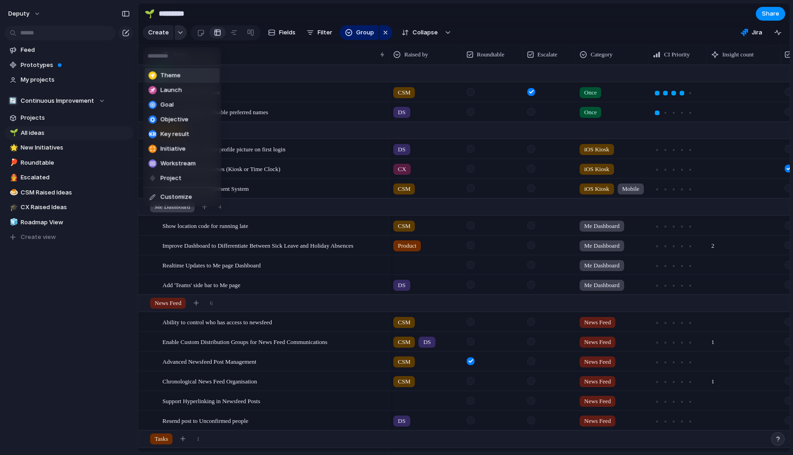 This screenshot has height=455, width=793. Describe the element at coordinates (175, 134) in the screenshot. I see `span: Key result` at that location.